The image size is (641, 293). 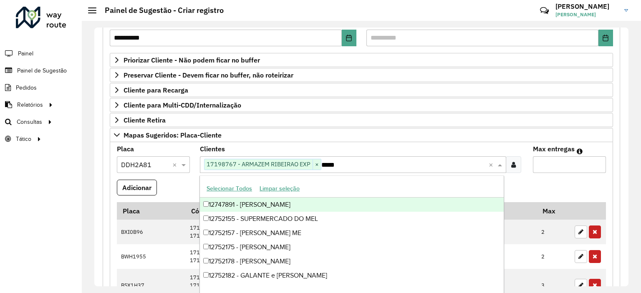 I want to click on th: Max, so click(x=554, y=211).